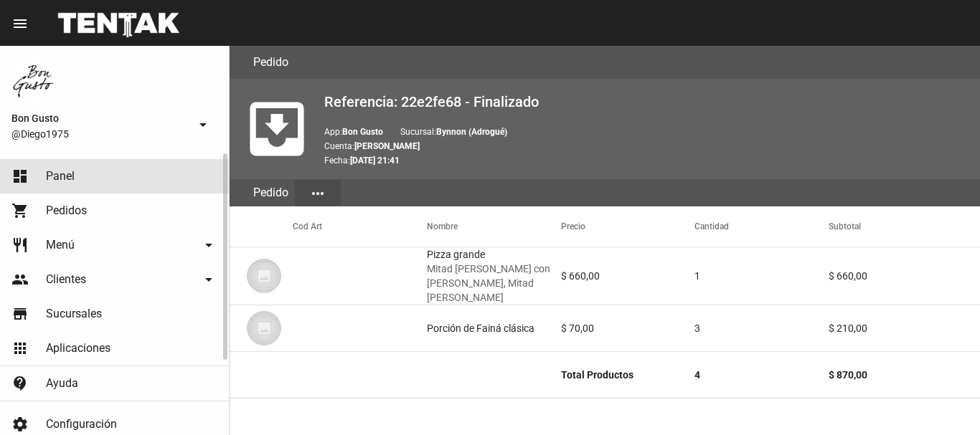  What do you see at coordinates (360, 227) in the screenshot?
I see `mat-header-cell: Cod Art` at bounding box center [360, 227].